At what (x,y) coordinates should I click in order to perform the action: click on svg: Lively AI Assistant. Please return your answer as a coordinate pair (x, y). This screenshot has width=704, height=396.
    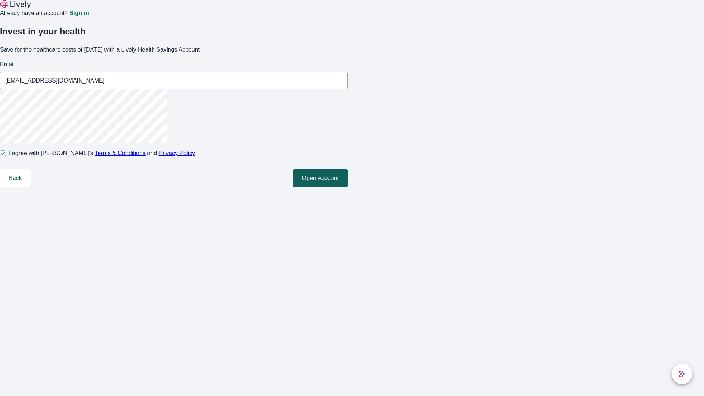
    Looking at the image, I should click on (682, 374).